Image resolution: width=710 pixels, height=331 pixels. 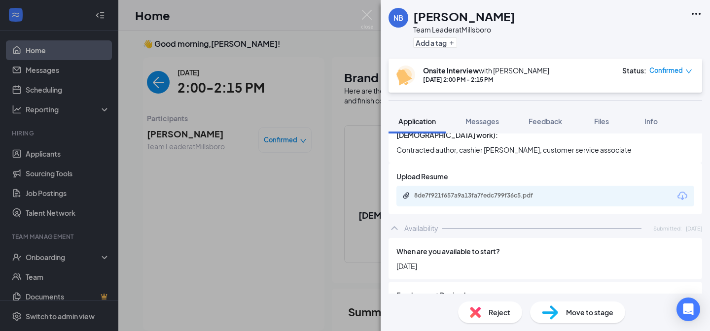 I want to click on span: Confirmed, so click(x=666, y=71).